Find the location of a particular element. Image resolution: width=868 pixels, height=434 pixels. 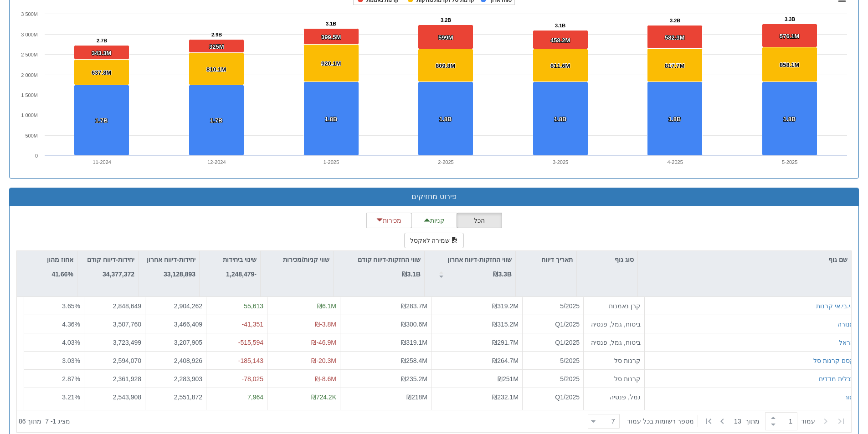

div: 2,594,070 is located at coordinates (114, 360).